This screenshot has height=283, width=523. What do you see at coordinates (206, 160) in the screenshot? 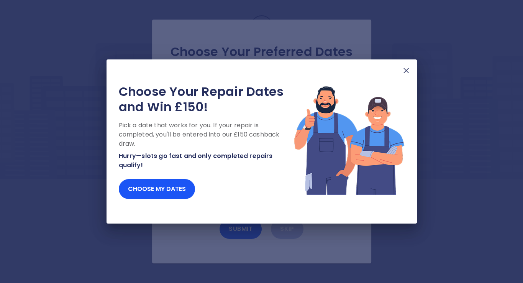
I see `p: Hurry—slots go fast and only completed repairs qualify!` at bounding box center [206, 160].